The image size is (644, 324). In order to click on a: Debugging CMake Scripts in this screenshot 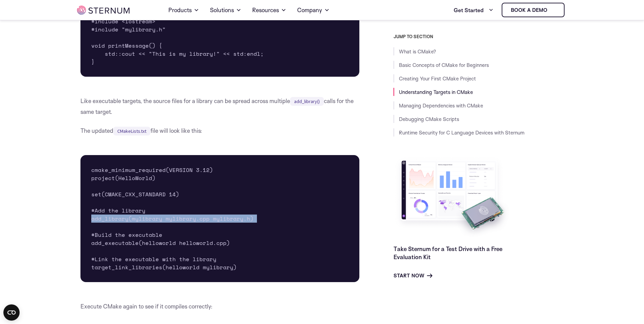, I will do `click(428, 119)`.